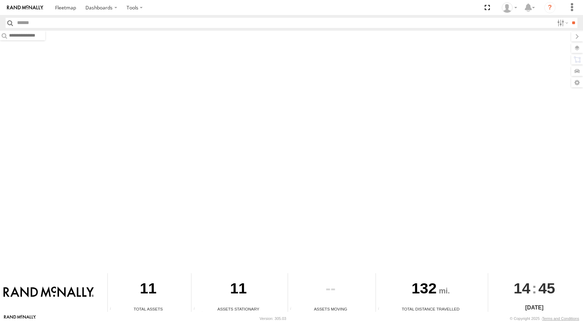 This screenshot has height=322, width=583. Describe the element at coordinates (544, 318) in the screenshot. I see `div: © Copyright 2025 -` at that location.